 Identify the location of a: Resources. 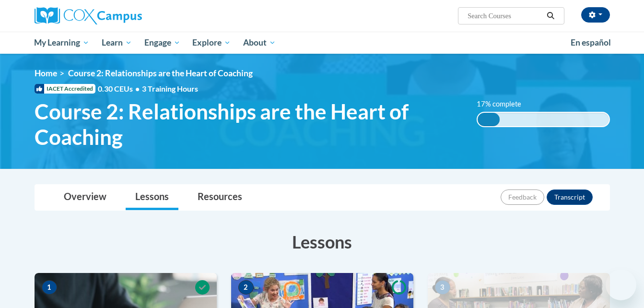
(219, 197).